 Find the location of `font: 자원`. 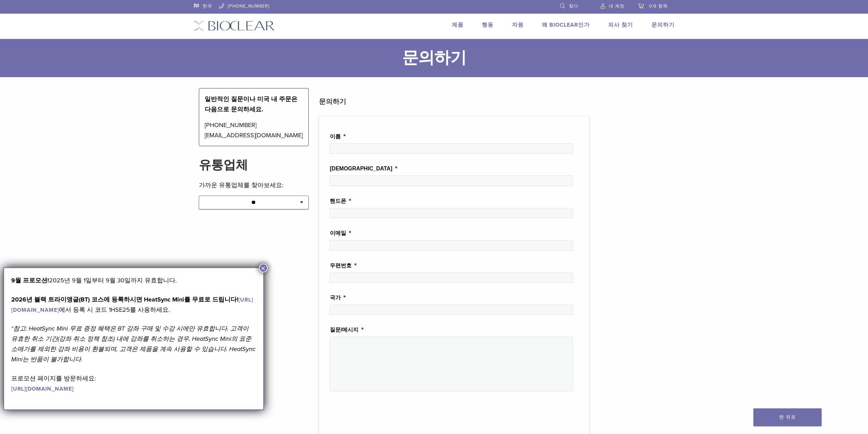

font: 자원 is located at coordinates (518, 25).